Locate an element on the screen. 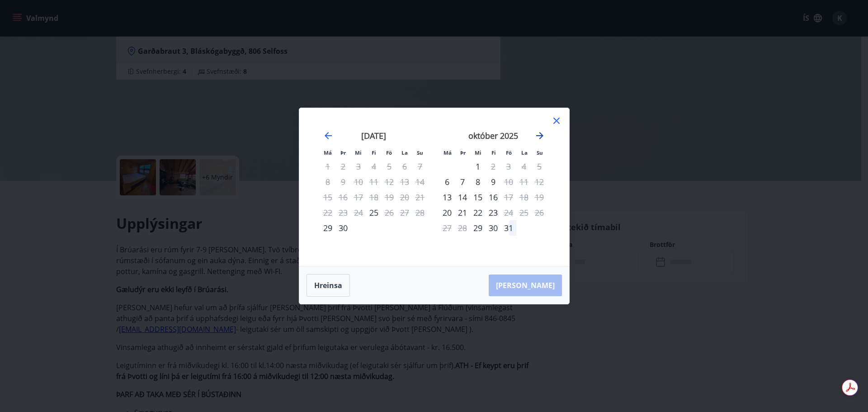 The image size is (868, 412). button: Hreinsa is located at coordinates (328, 285).